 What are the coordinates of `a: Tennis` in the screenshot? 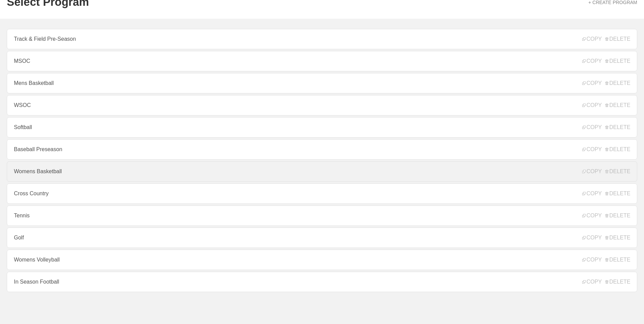 It's located at (322, 215).